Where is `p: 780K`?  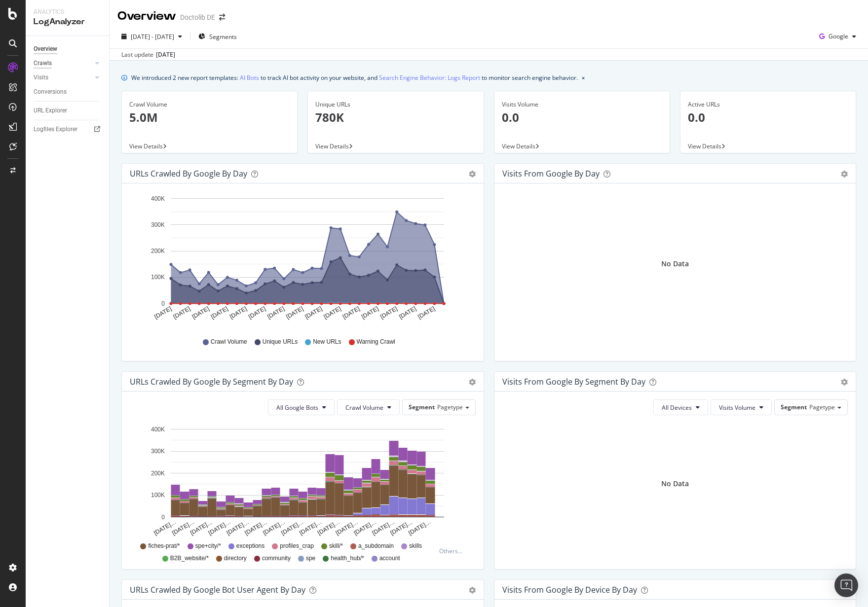
p: 780K is located at coordinates (396, 117).